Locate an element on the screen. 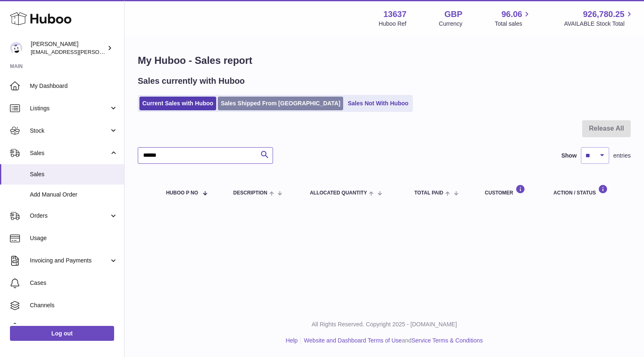 This screenshot has width=644, height=357. span: Channels is located at coordinates (74, 305).